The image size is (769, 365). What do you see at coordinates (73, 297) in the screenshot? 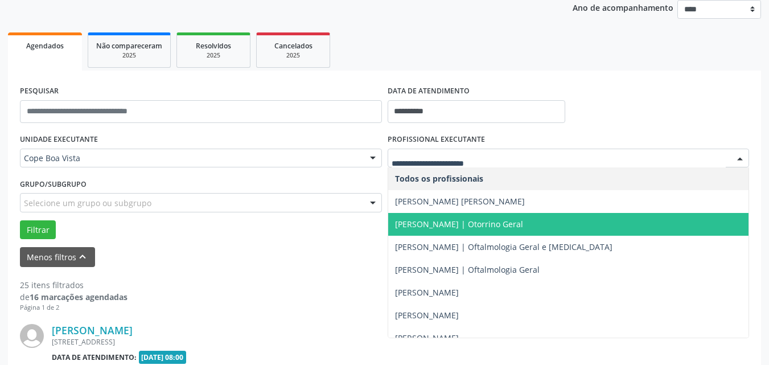
I see `div: de` at bounding box center [73, 297].